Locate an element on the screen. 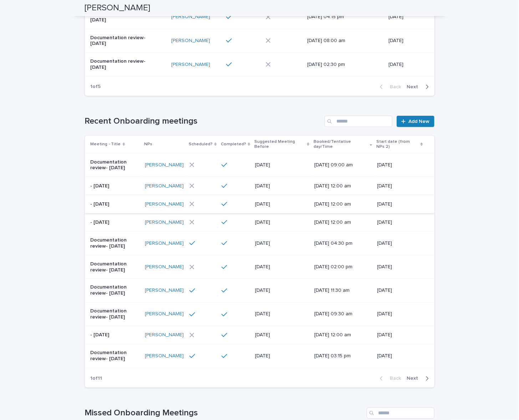  span: Add New is located at coordinates (419, 122).